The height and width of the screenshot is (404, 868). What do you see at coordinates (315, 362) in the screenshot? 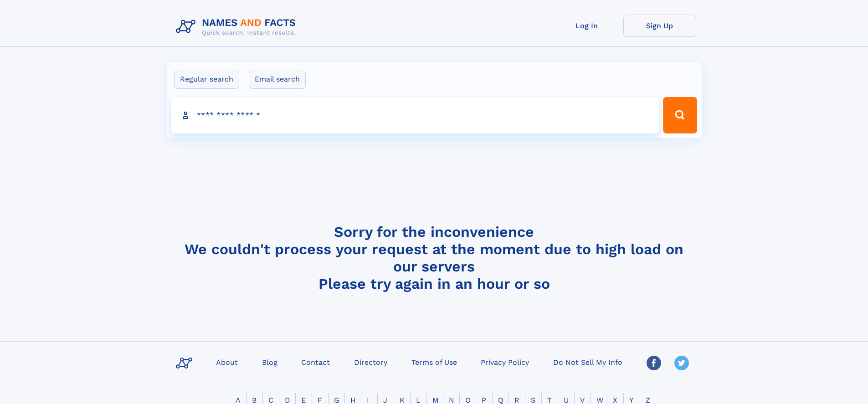
I see `a: Contact` at bounding box center [315, 362].